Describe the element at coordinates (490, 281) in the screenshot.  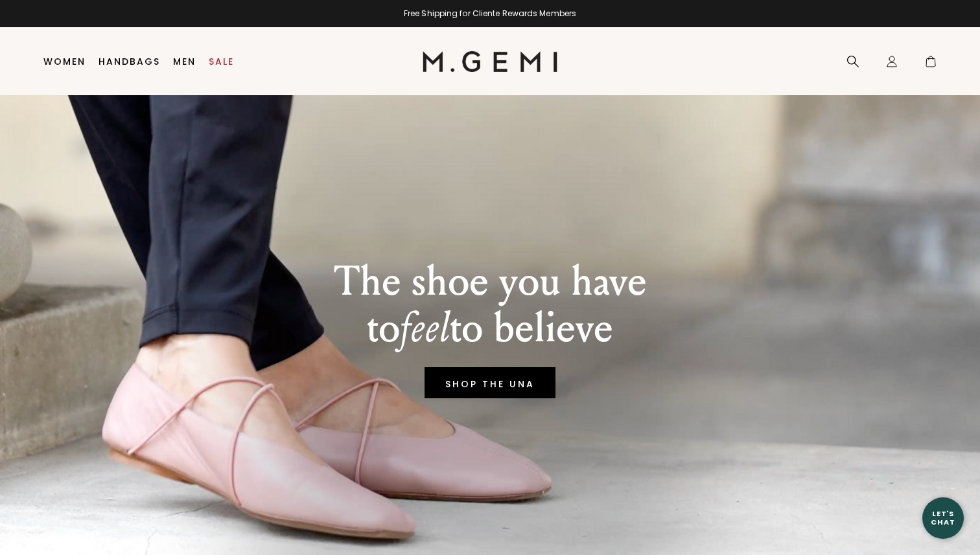
I see `p: The shoe you have` at that location.